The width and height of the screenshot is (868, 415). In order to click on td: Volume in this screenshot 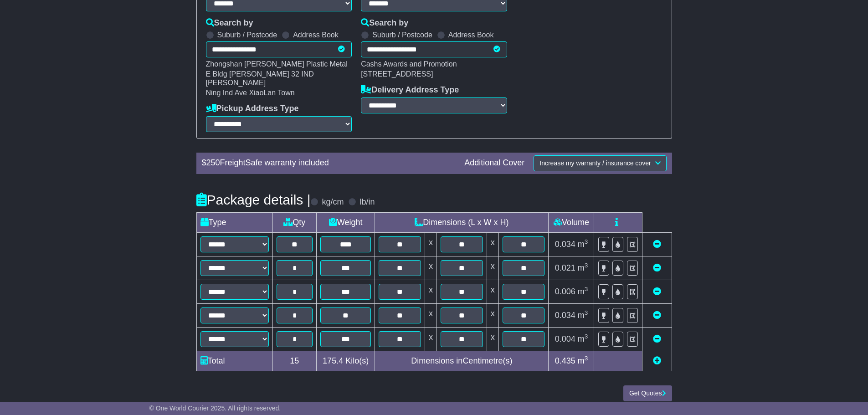, I will do `click(571, 222)`.